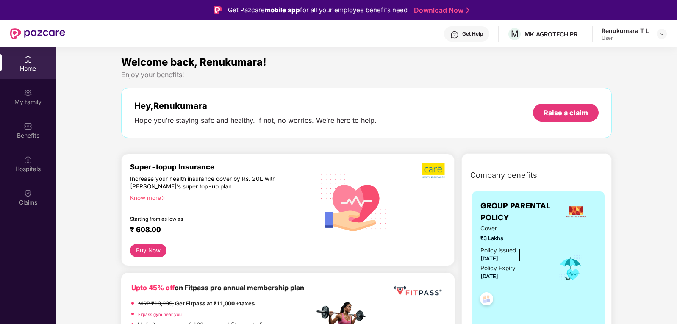  I want to click on div: Starting from as low as, so click(204, 219).